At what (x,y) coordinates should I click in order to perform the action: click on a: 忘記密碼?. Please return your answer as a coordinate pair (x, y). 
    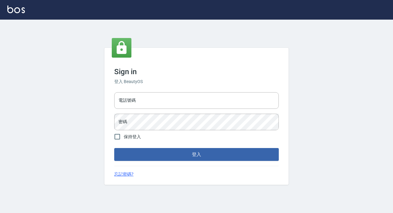
    Looking at the image, I should click on (124, 174).